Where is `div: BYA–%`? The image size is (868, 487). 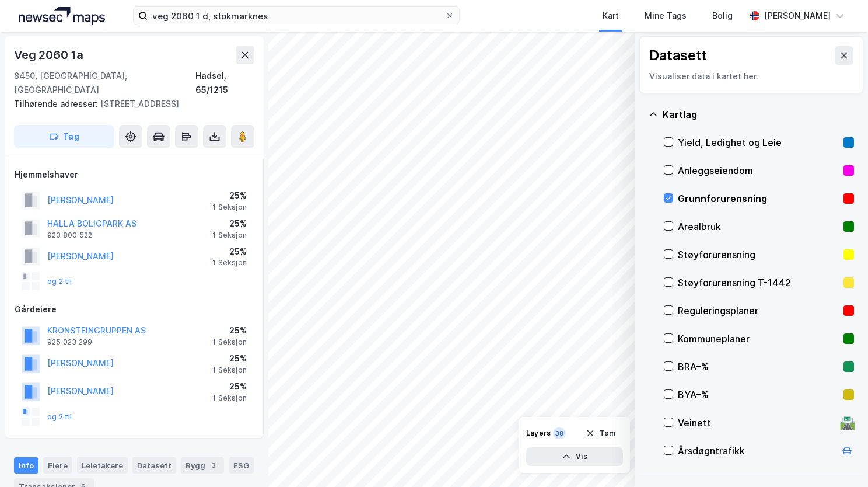
div: BYA–% is located at coordinates (758, 394).